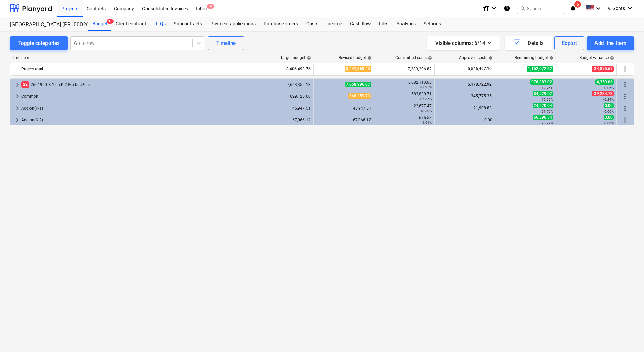 The height and width of the screenshot is (352, 644). I want to click on div: 583,830.71, so click(404, 96).